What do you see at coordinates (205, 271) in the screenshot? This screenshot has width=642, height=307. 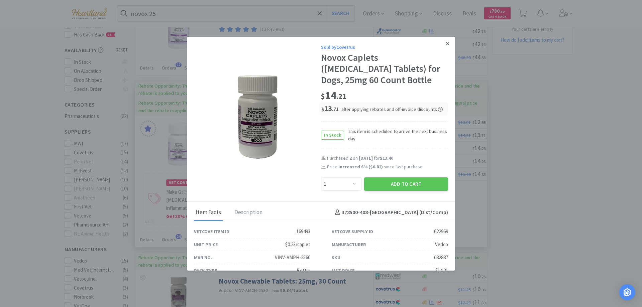 I see `div: Pack Type` at bounding box center [205, 271].